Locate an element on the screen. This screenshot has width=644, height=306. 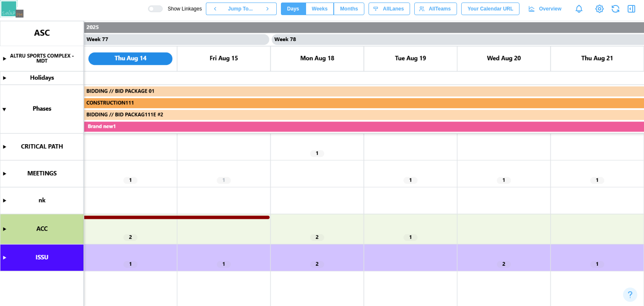
button: AllLanes is located at coordinates (389, 9).